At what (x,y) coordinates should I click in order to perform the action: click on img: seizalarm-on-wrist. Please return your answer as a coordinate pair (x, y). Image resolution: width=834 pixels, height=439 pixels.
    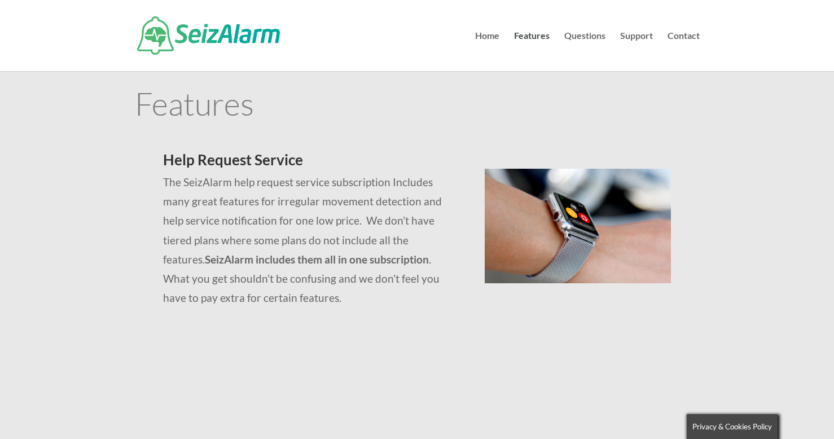
    Looking at the image, I should click on (578, 226).